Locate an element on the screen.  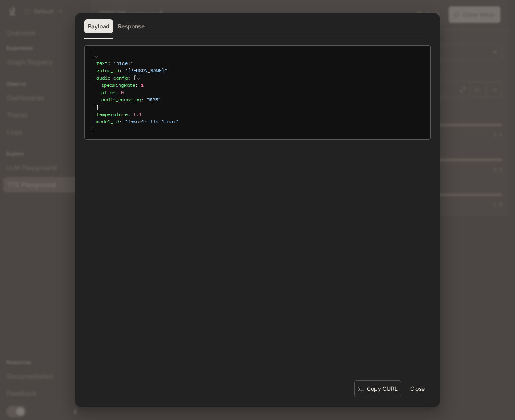
span: temperature is located at coordinates (112, 114).